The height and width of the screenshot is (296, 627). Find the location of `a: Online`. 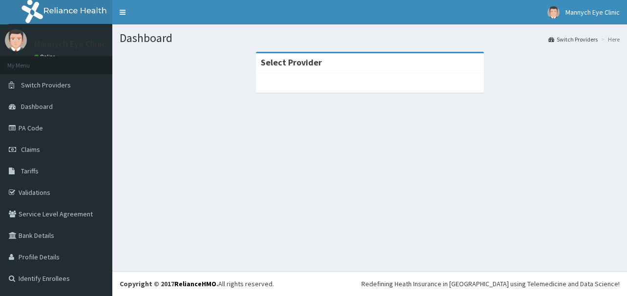

a: Online is located at coordinates (46, 57).